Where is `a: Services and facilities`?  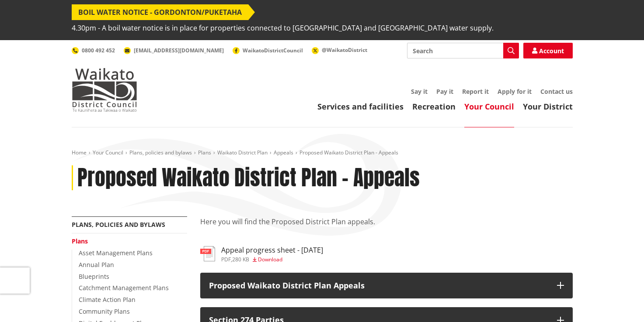
a: Services and facilities is located at coordinates (360, 106).